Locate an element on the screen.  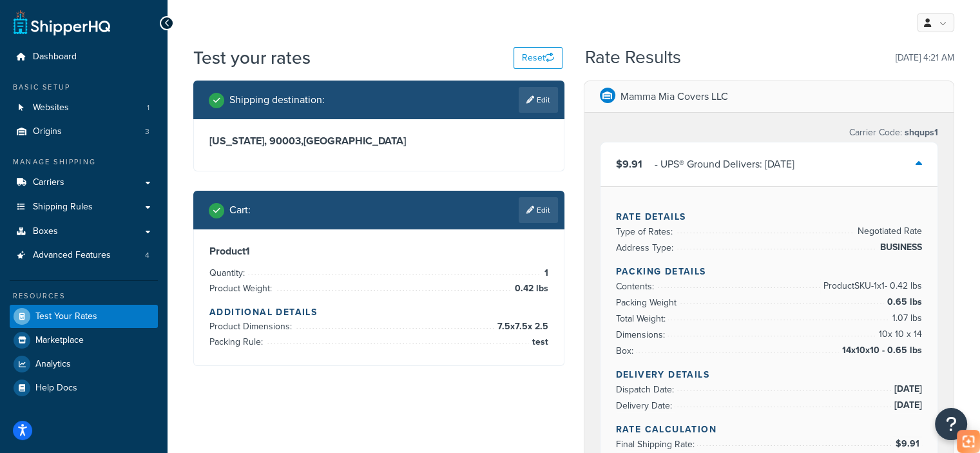
span: Marketplace is located at coordinates (59, 340).